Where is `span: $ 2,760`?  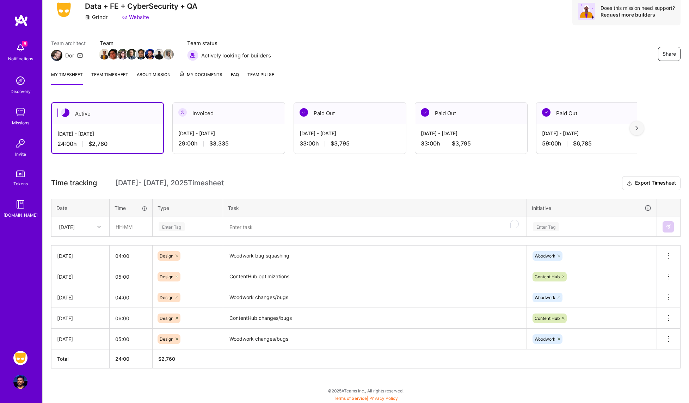 span: $ 2,760 is located at coordinates (167, 359).